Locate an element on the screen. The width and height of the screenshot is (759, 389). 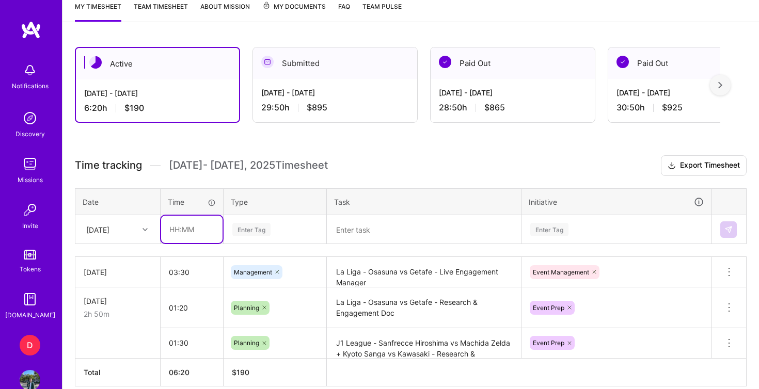
textarea: La Liga - Osasuna vs Getafe - Research & Engagement Doc is located at coordinates (424, 308).